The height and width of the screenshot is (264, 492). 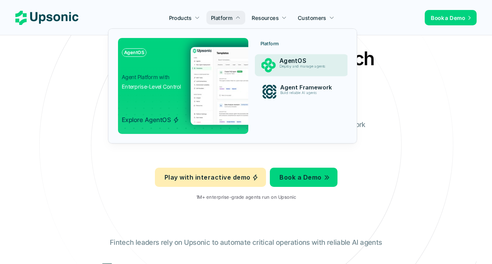 What do you see at coordinates (301, 92) in the screenshot?
I see `a: Agent FrameworkBuild reliable AI agents` at bounding box center [301, 92].